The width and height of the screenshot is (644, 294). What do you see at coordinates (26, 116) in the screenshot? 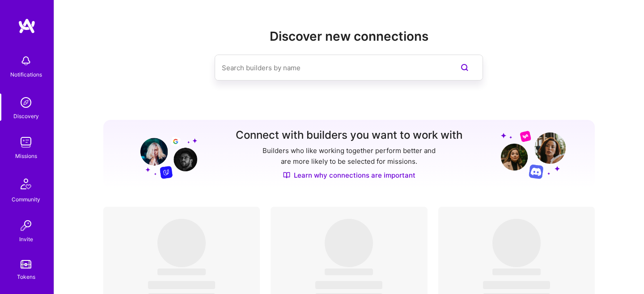
I see `div: Discovery` at bounding box center [26, 116].